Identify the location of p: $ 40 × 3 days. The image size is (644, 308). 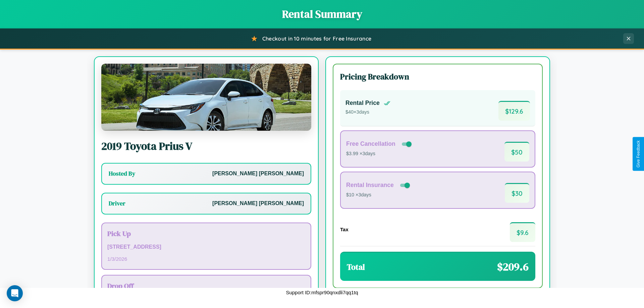
(368, 113).